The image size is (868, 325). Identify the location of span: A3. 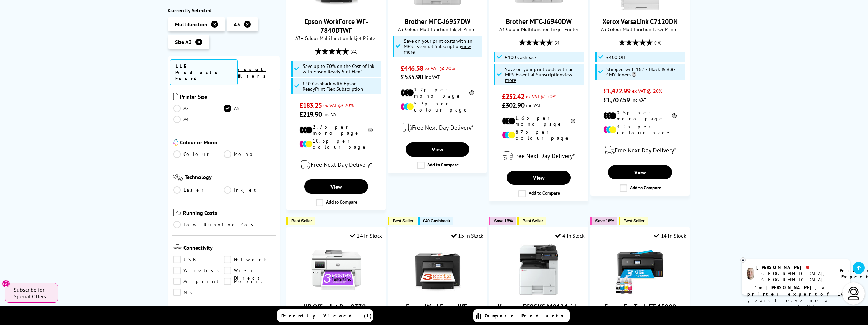
(237, 24).